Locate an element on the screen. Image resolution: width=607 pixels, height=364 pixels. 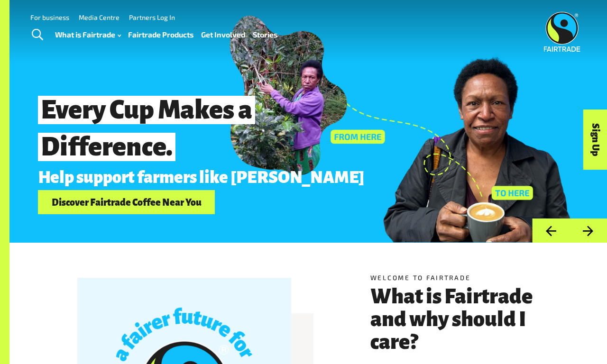
h5: Welcome to Fairtrade is located at coordinates (455, 278).